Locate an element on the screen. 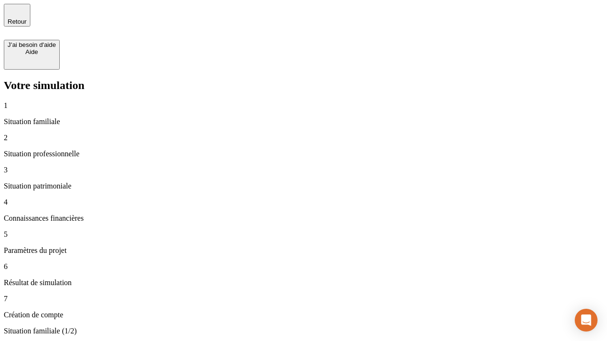 The height and width of the screenshot is (341, 607). p: 4 is located at coordinates (303, 202).